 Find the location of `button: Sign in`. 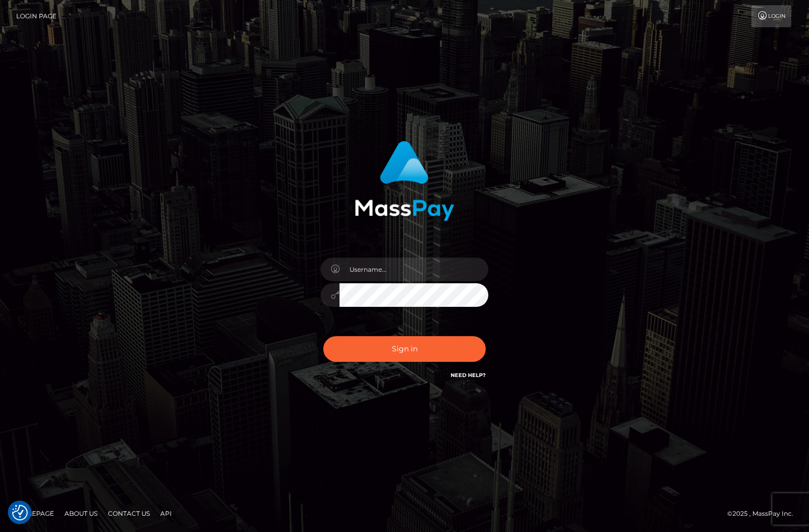

button: Sign in is located at coordinates (404, 349).